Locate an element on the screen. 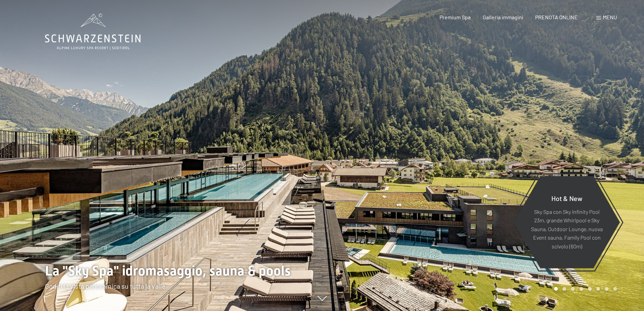  div: Carousel Page 4 is located at coordinates (581, 289).